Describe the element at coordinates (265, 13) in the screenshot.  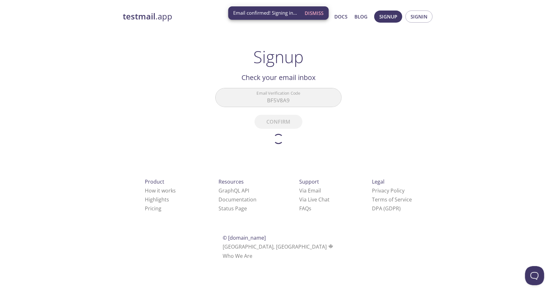
I see `span: Email confirmed! Signing in...` at that location.